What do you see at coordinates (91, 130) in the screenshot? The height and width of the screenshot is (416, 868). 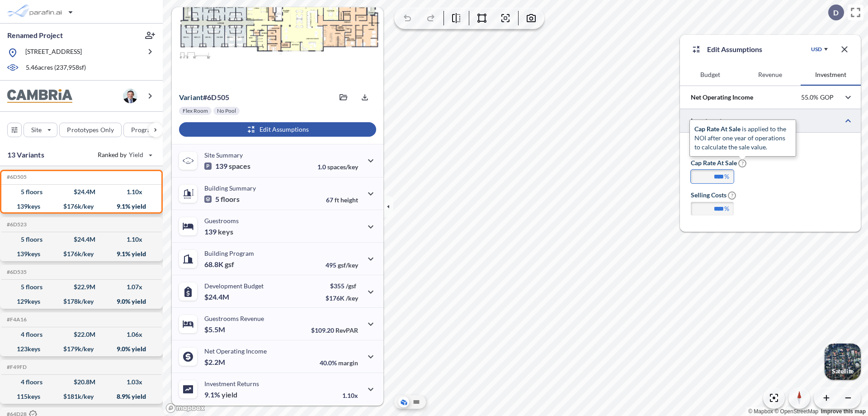 I see `button: Prototypes Only` at bounding box center [91, 130].